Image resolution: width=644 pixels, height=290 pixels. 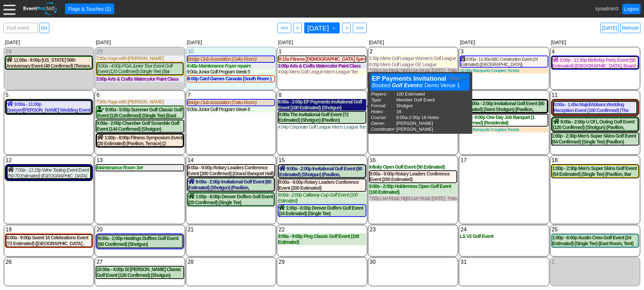 I want to click on span: Find event: enter title, so click(x=21, y=32).